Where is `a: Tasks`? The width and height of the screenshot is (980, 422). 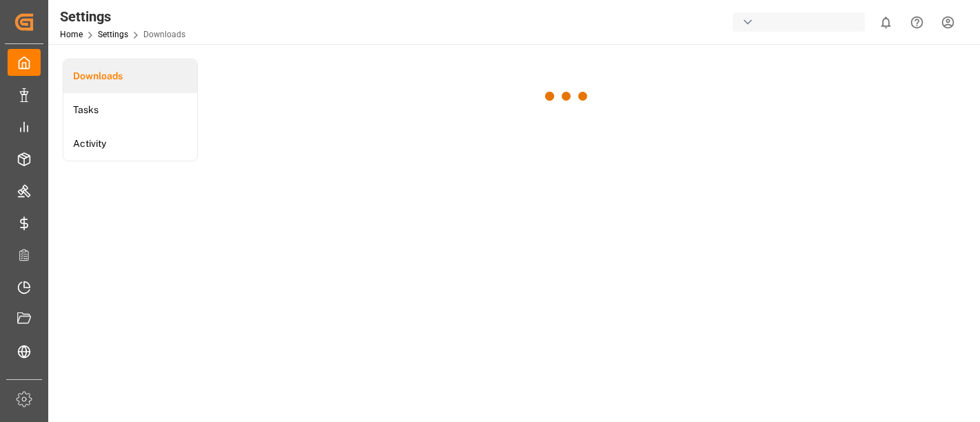 a: Tasks is located at coordinates (130, 109).